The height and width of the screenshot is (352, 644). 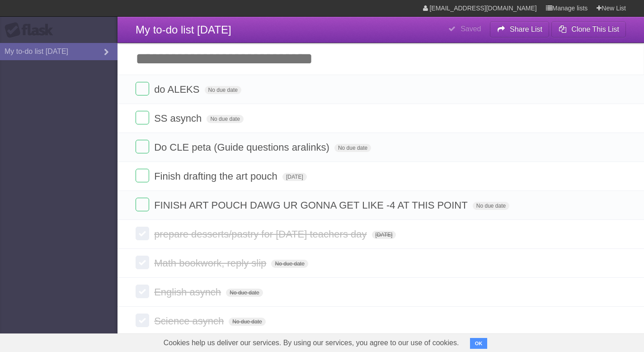 I want to click on span: English asynch, so click(x=188, y=292).